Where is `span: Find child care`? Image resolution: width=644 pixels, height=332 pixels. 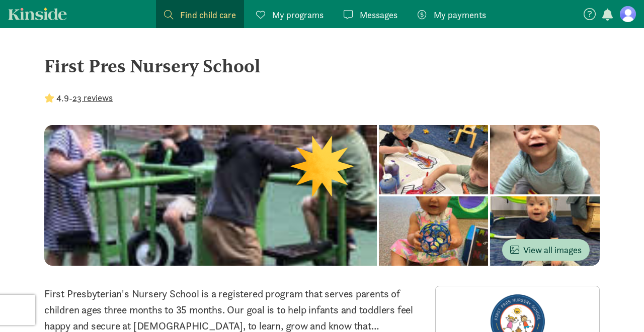
span: Find child care is located at coordinates (208, 15).